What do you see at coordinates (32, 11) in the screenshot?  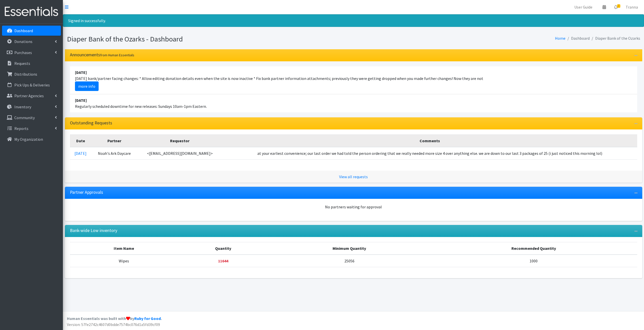 I see `img: HumanEssentials` at bounding box center [32, 11].